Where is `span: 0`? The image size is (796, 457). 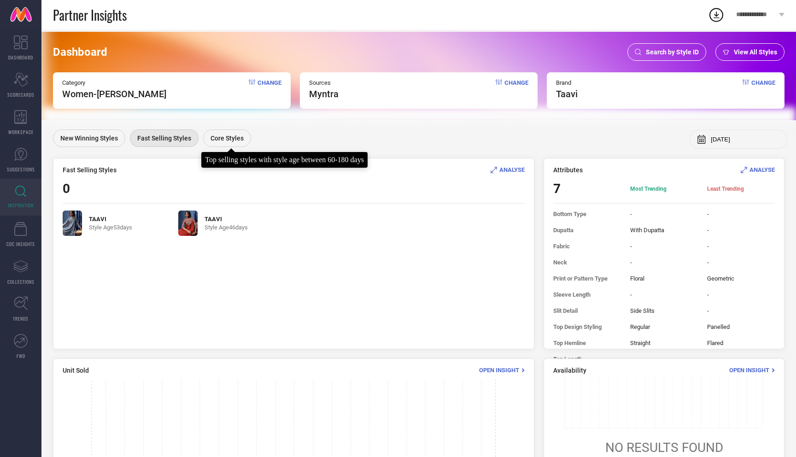 span: 0 is located at coordinates (66, 189).